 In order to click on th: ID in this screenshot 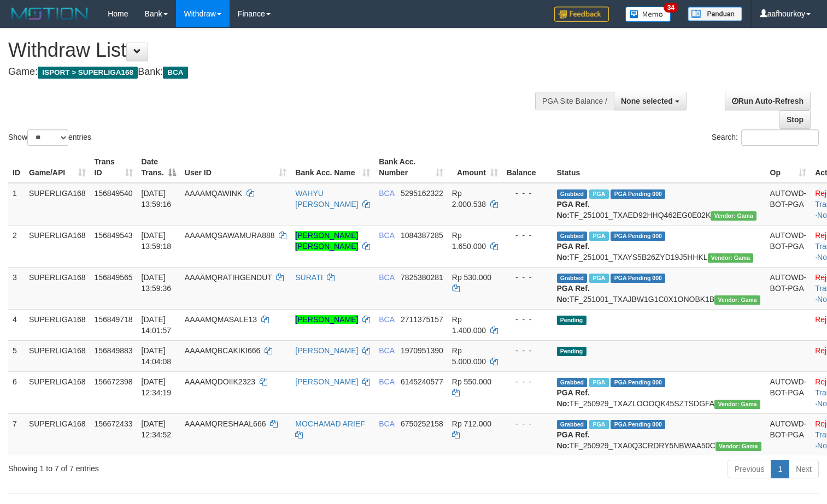, I will do `click(16, 167)`.